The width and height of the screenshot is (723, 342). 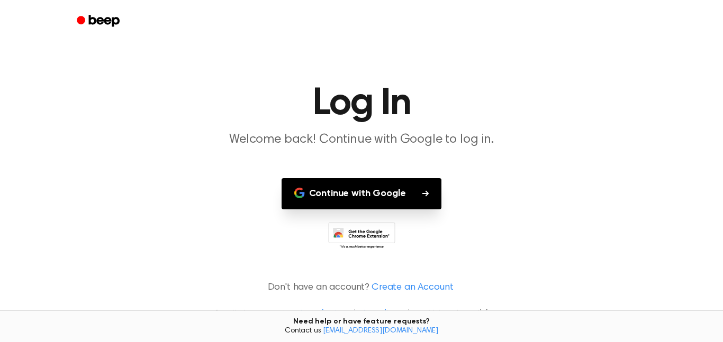 What do you see at coordinates (412, 288) in the screenshot?
I see `a: Create an Account` at bounding box center [412, 288].